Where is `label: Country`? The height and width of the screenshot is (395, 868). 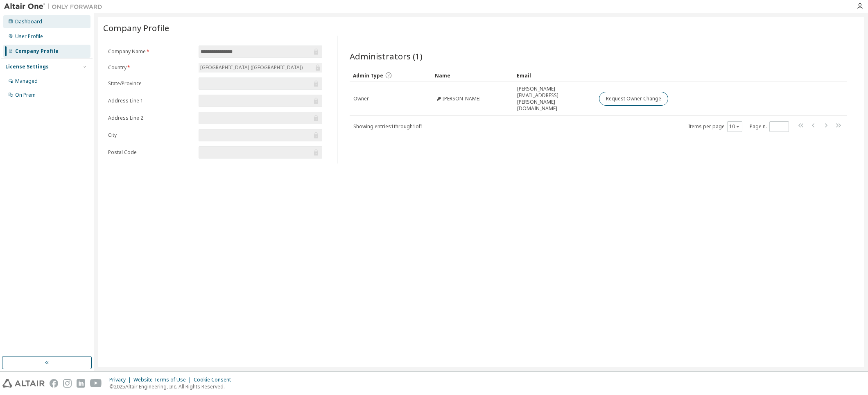 label: Country is located at coordinates (151, 68).